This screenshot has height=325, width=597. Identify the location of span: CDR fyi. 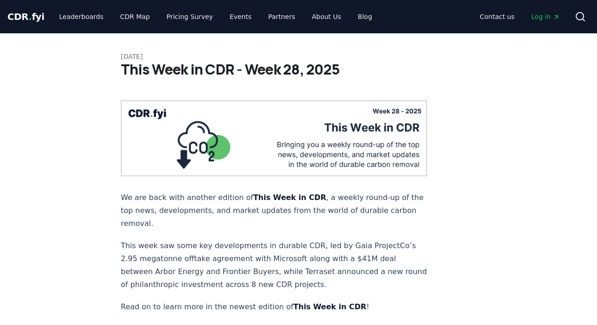
(26, 17).